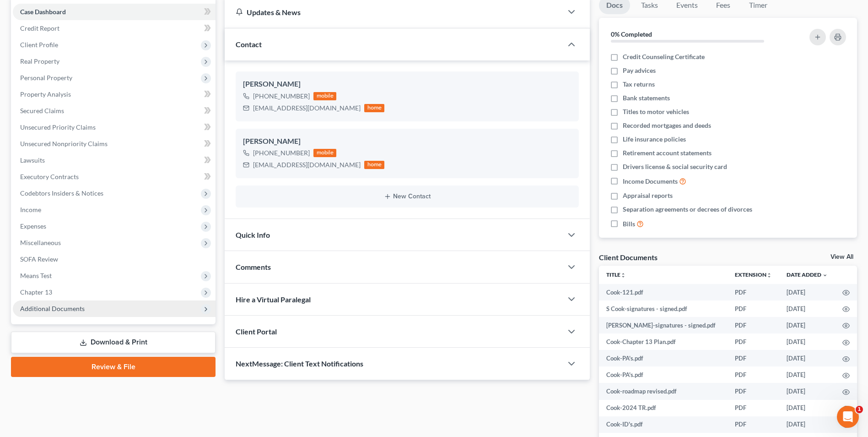  I want to click on span: Separation agreements or decrees of divorces, so click(687, 209).